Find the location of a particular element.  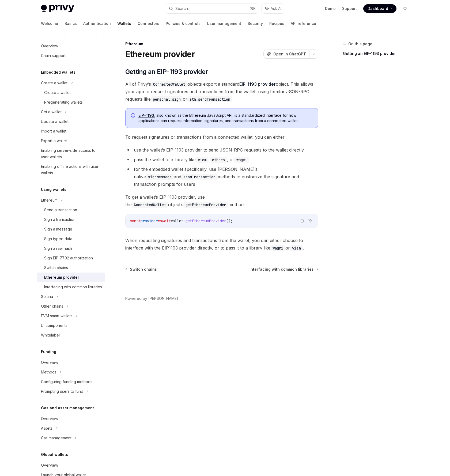

h1: Ethereum provider is located at coordinates (160, 54).